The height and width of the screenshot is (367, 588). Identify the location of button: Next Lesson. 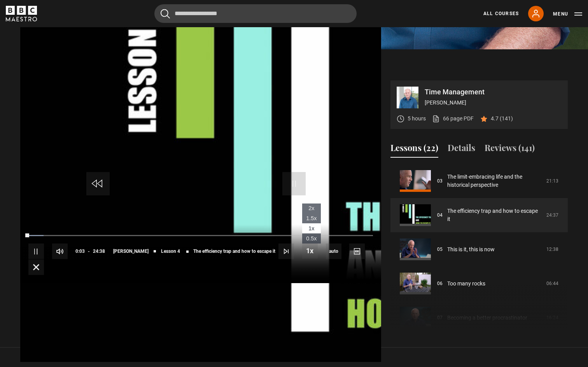
(286, 252).